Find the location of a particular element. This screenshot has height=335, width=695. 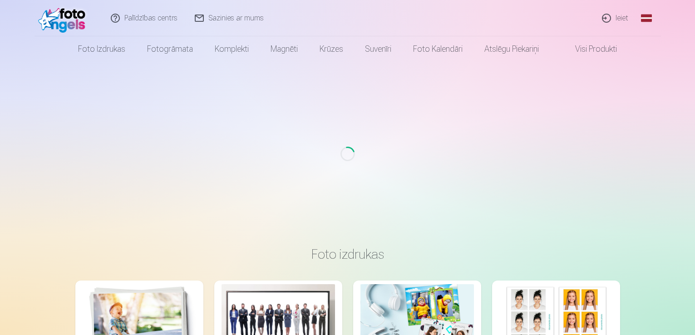

img: /fa1 is located at coordinates (64, 18).